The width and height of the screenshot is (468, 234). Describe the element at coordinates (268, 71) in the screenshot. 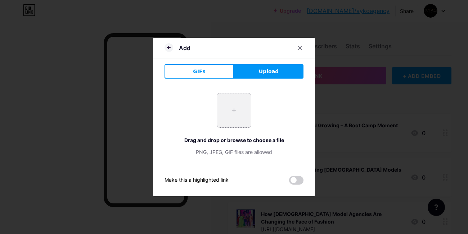

I see `span: Upload` at that location.